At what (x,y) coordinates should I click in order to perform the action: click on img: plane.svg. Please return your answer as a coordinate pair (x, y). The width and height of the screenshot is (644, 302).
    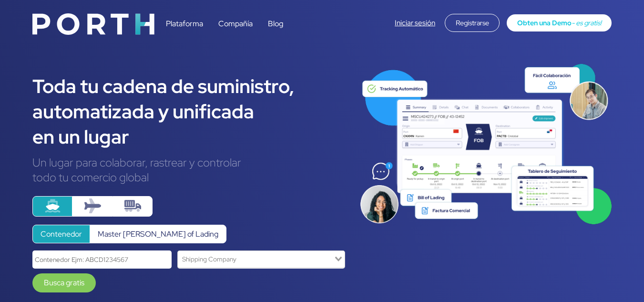
    Looking at the image, I should click on (92, 206).